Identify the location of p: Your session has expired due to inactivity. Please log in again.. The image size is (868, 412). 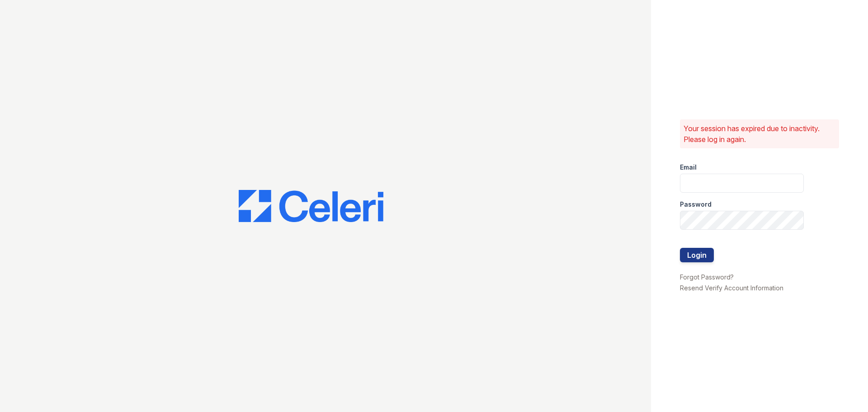
(759, 134).